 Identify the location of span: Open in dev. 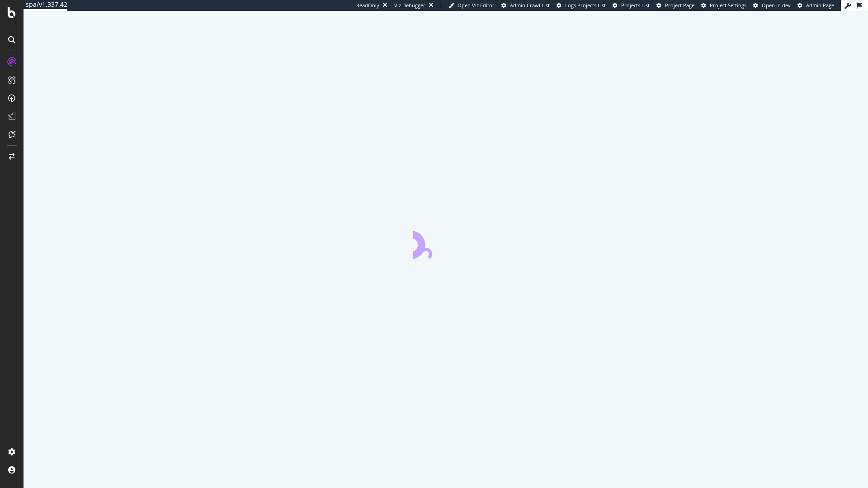
(777, 5).